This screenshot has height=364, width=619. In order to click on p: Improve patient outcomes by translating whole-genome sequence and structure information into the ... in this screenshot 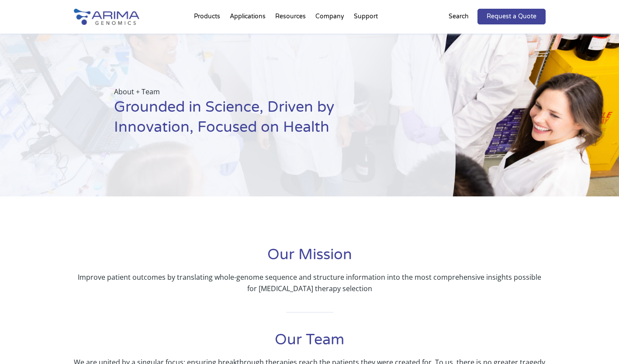, I will do `click(310, 283)`.